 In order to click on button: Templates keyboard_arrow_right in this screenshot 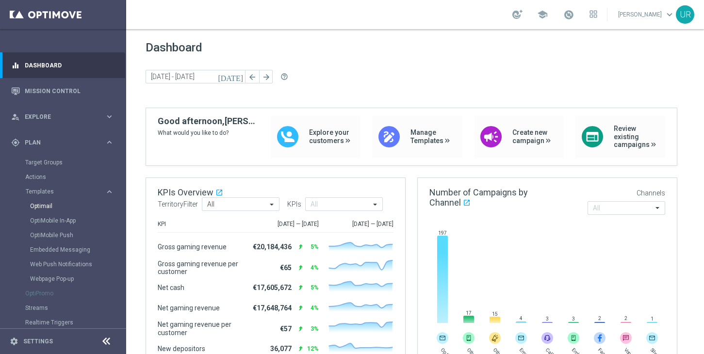, I will do `click(70, 192)`.